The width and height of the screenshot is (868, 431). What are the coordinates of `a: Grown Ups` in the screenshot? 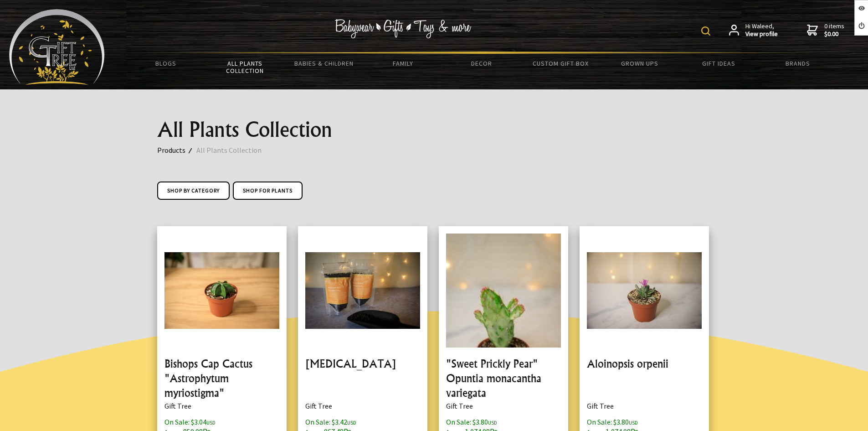 It's located at (639, 64).